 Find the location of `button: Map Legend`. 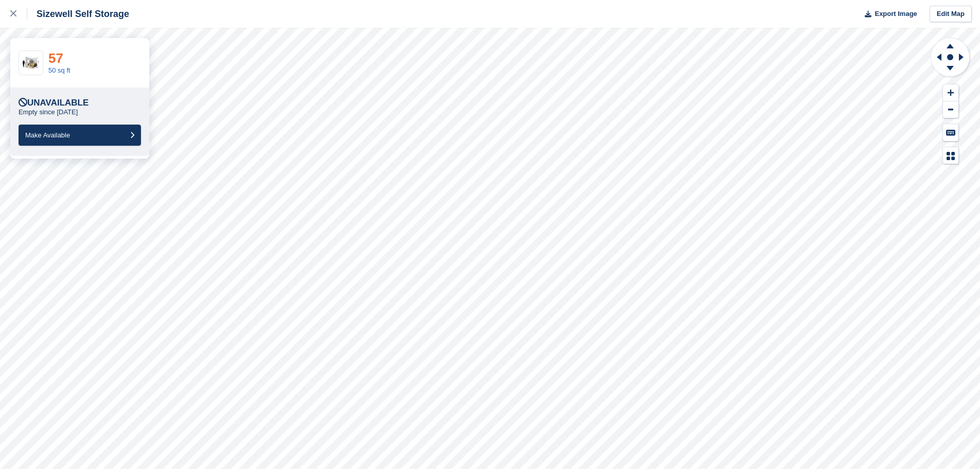

button: Map Legend is located at coordinates (951, 156).